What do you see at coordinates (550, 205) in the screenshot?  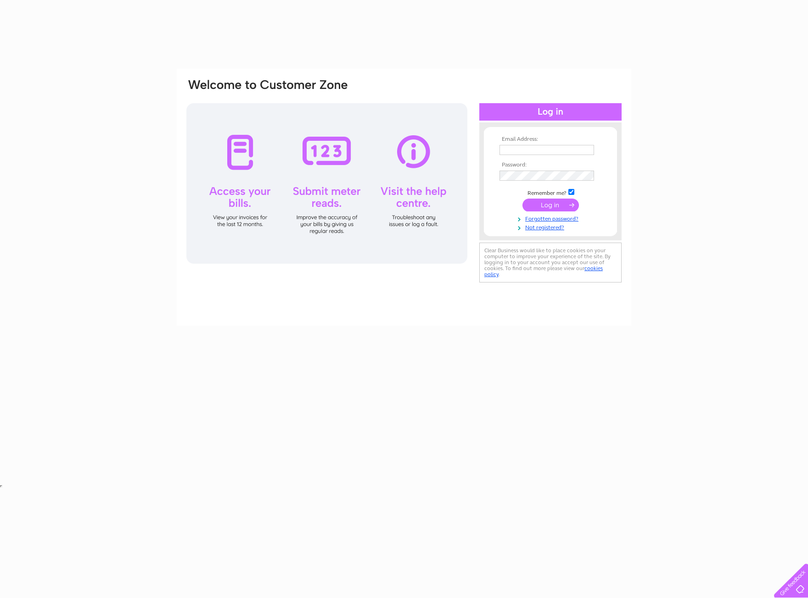 I see `input: Submit` at bounding box center [550, 205].